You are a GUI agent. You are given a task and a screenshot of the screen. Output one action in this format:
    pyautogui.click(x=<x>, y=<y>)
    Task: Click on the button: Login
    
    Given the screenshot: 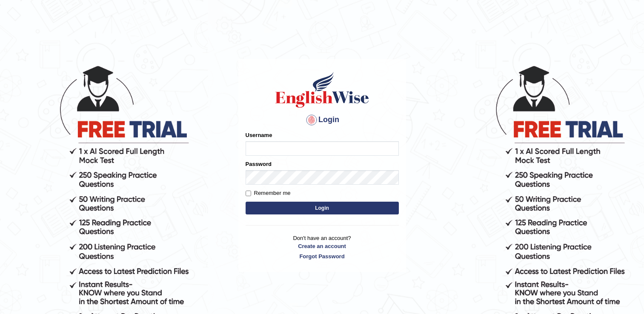 What is the action you would take?
    pyautogui.click(x=322, y=208)
    